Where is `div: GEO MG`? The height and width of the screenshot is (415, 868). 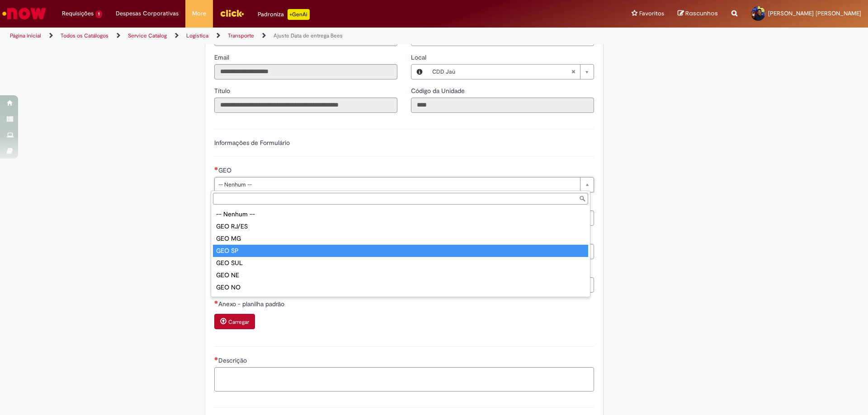
div: GEO MG is located at coordinates (400, 238).